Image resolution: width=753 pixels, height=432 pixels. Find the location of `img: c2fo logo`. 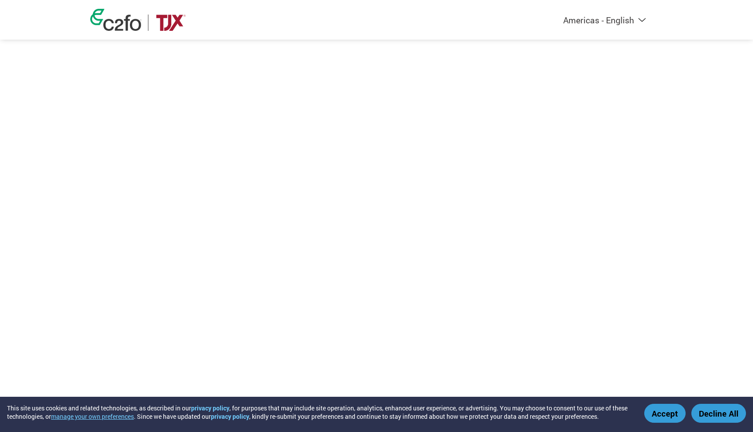

img: c2fo logo is located at coordinates (116, 20).